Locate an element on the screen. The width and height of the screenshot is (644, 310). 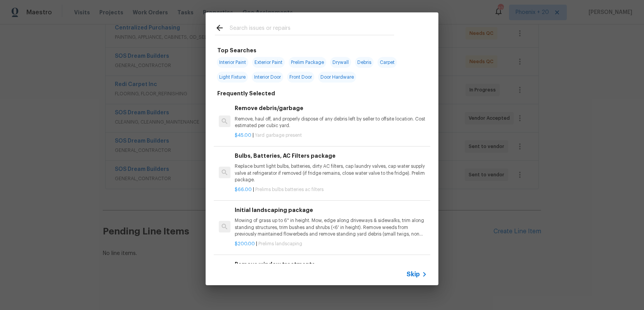
span: Light Fixture is located at coordinates (232, 77).